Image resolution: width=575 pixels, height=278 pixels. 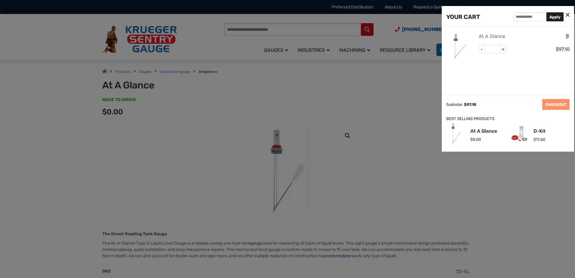 What do you see at coordinates (519, 133) in the screenshot?
I see `img: D-Kit` at bounding box center [519, 133].